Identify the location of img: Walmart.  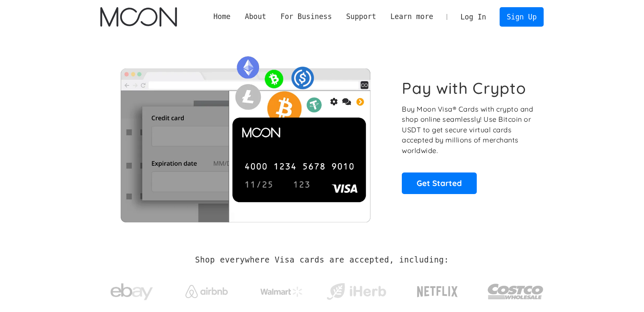
(281, 292).